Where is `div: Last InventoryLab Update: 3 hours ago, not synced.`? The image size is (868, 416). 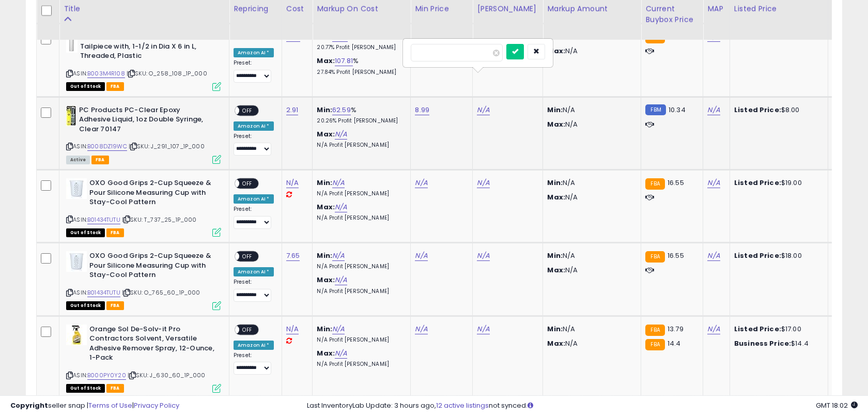
div: Last InventoryLab Update: 3 hours ago, not synced. is located at coordinates (583, 406).